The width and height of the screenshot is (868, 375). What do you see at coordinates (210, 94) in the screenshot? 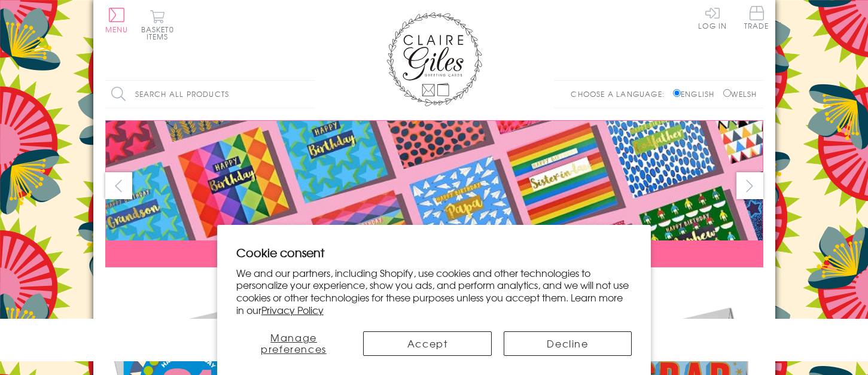
I see `input: Search all products` at bounding box center [210, 94].